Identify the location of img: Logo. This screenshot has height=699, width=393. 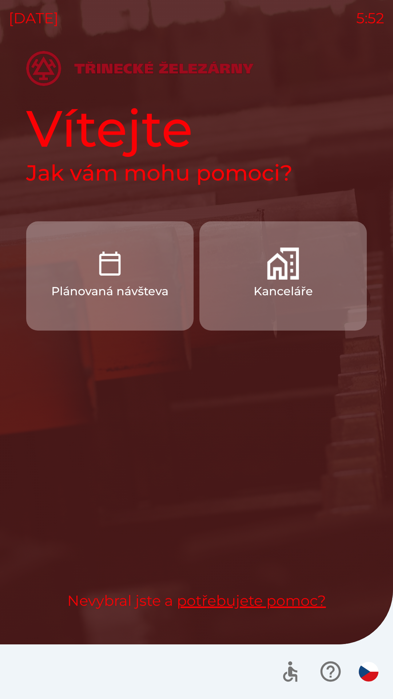
(197, 68).